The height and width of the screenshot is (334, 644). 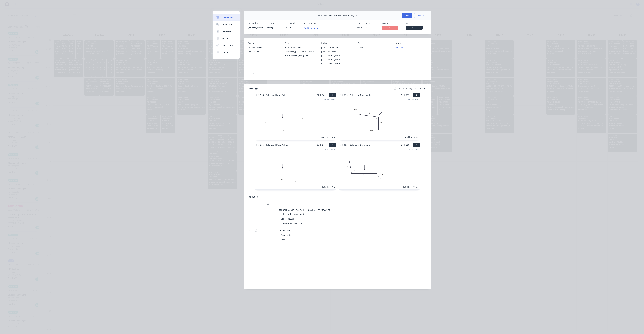 I want to click on span: Submitted, so click(x=414, y=28).